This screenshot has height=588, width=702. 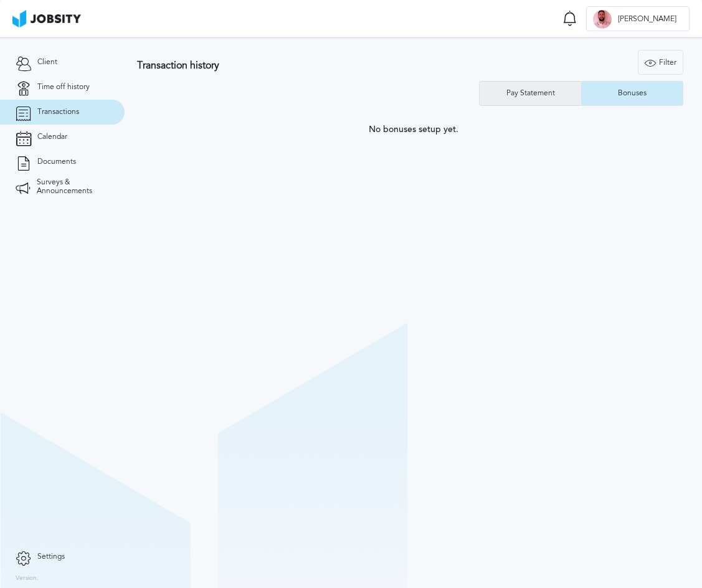 I want to click on span: No bonuses setup yet., so click(x=414, y=130).